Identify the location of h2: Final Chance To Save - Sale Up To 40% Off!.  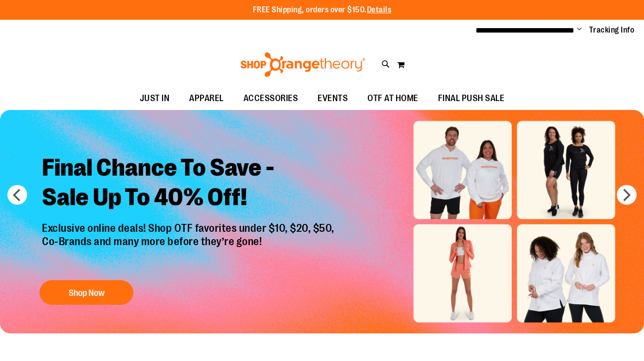
(189, 184).